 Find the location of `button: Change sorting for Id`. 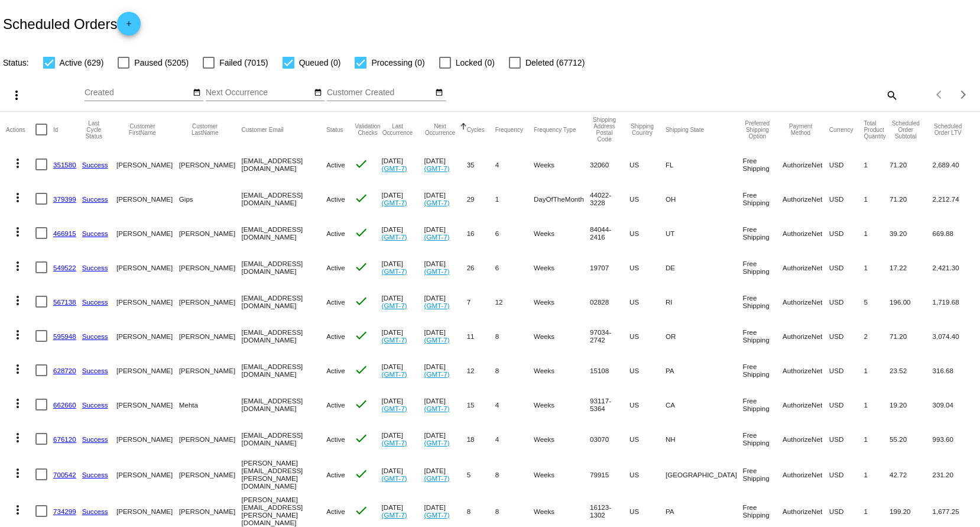

button: Change sorting for Id is located at coordinates (56, 130).